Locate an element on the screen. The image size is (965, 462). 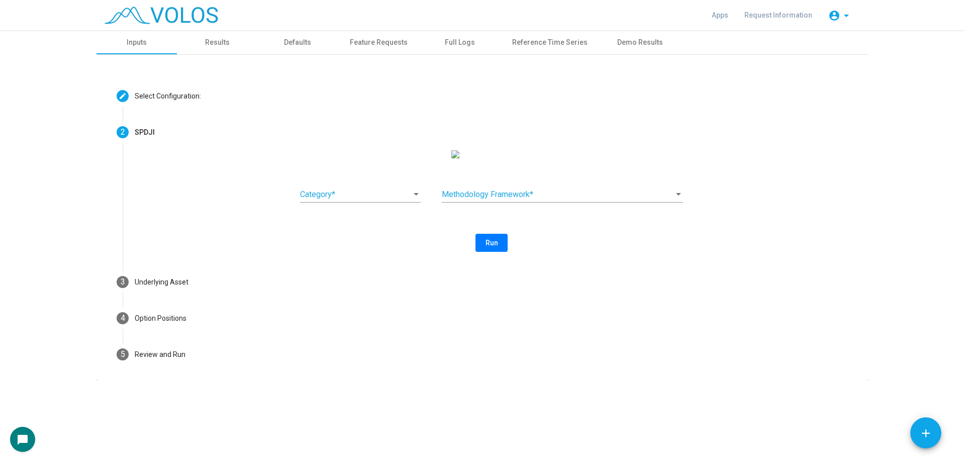
img: sandp.png is located at coordinates (492, 154).